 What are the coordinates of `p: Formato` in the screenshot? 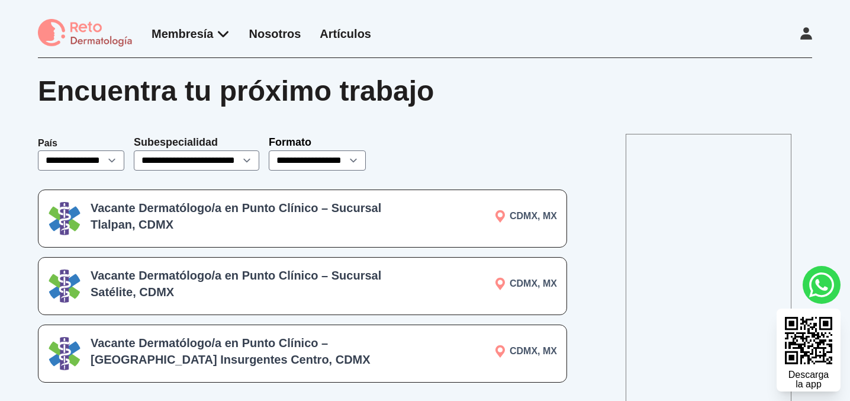 It's located at (317, 142).